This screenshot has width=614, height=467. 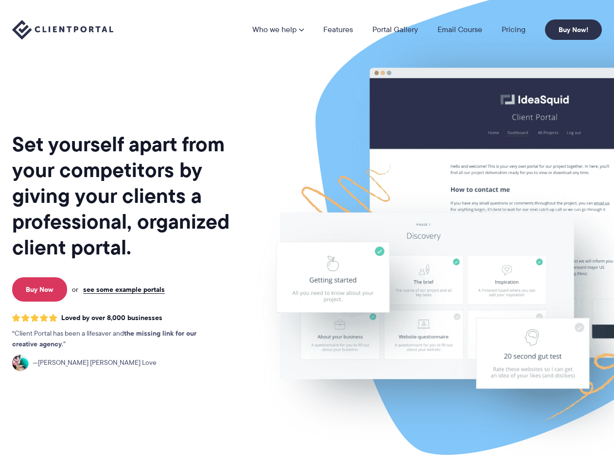 I want to click on h1: Set yourself apart from your competitors by giving your clients a professional, organized client ..., so click(x=130, y=195).